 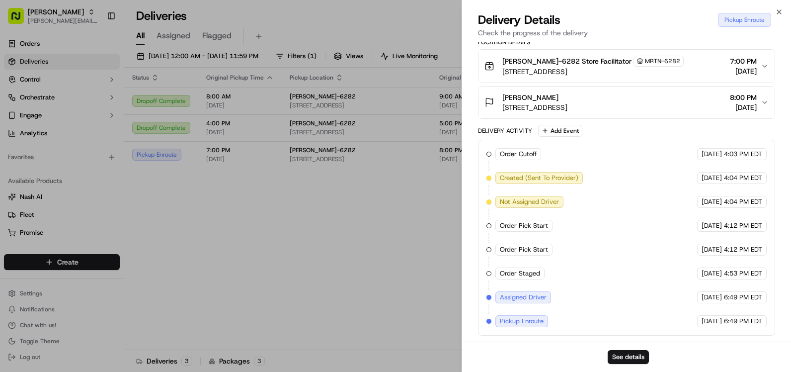 What do you see at coordinates (627, 42) in the screenshot?
I see `div: Location Details` at bounding box center [627, 42].